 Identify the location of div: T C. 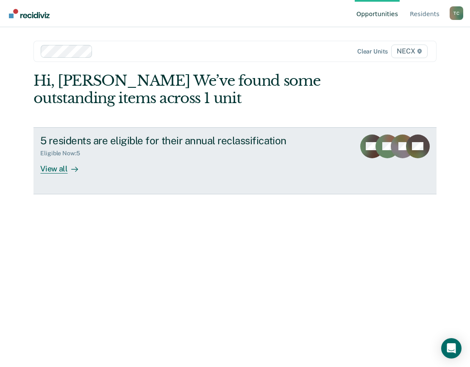
(456, 13).